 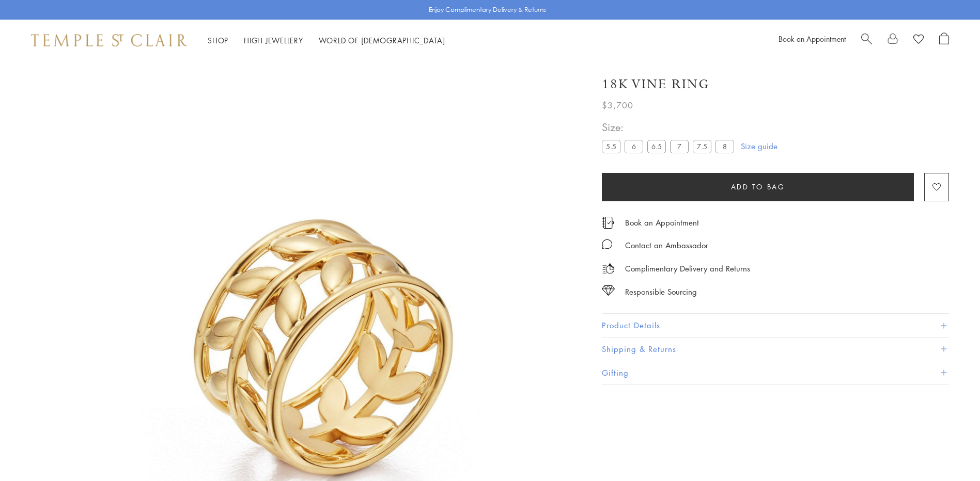 What do you see at coordinates (608, 269) in the screenshot?
I see `img: icon_delivery.svg` at bounding box center [608, 269].